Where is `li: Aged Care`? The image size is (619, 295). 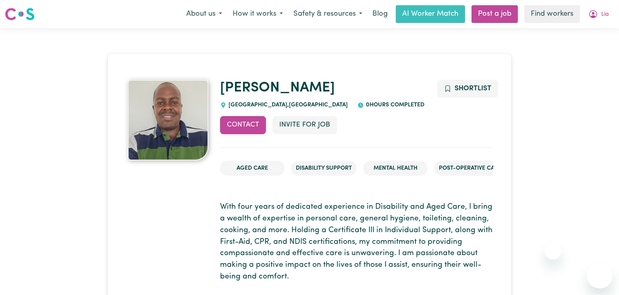 li: Aged Care is located at coordinates (252, 168).